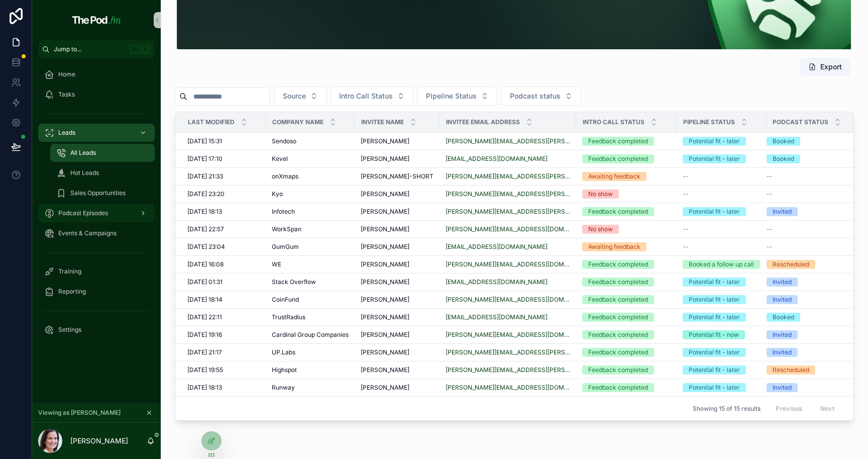 The image size is (868, 459). I want to click on span: WE, so click(276, 264).